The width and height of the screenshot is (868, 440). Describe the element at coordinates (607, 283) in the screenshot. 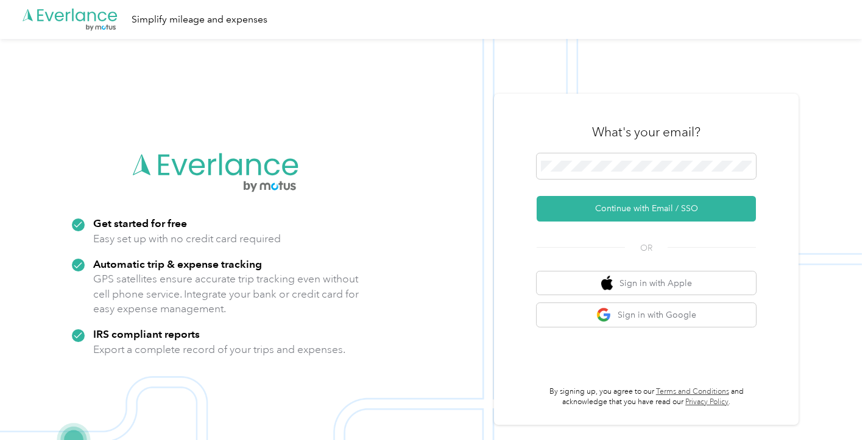

I see `img: apple logo` at that location.